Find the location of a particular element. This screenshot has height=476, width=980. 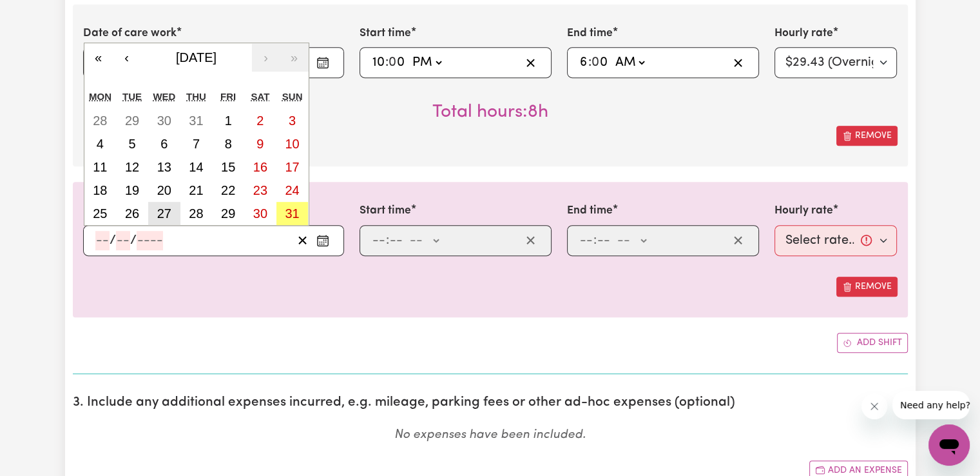

button: 7 August 2025 is located at coordinates (196, 144).